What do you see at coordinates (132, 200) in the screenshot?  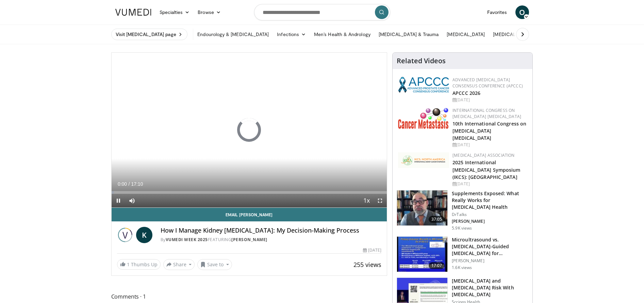 I see `button: Mute` at bounding box center [132, 200].